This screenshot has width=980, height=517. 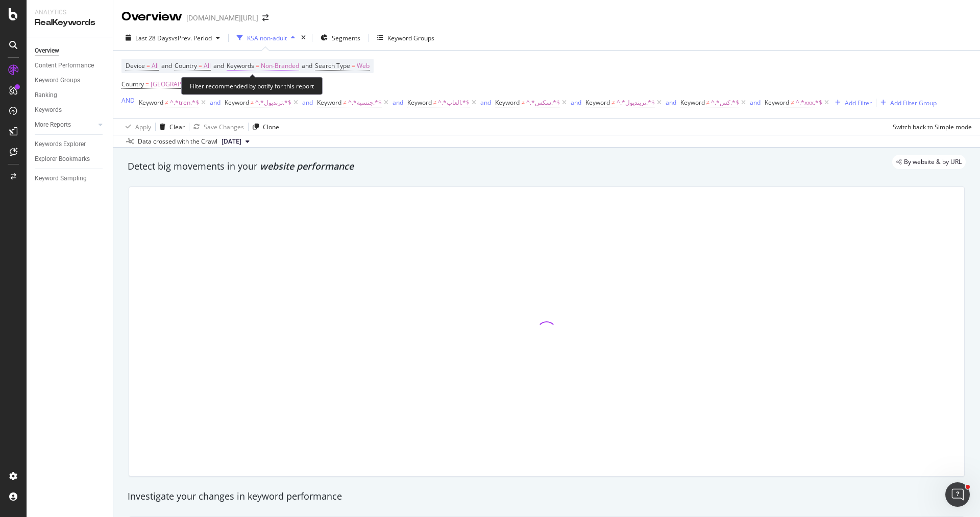 I want to click on div: Content Performance, so click(x=65, y=65).